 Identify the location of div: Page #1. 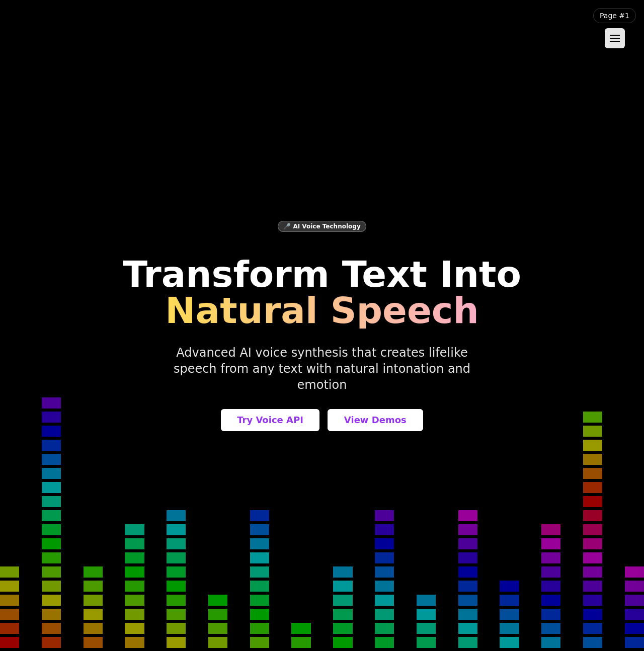
(615, 16).